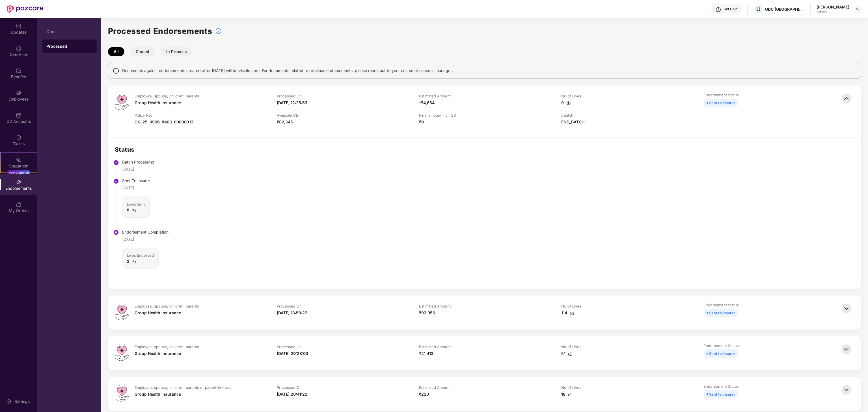  What do you see at coordinates (19, 166) in the screenshot?
I see `div: Stepathon` at bounding box center [19, 166].